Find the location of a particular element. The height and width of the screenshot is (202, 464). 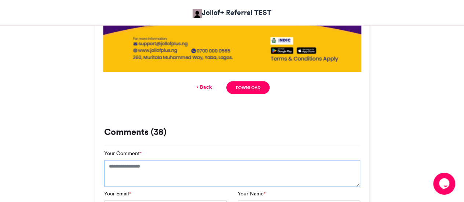

label: Your Comment is located at coordinates (123, 153).